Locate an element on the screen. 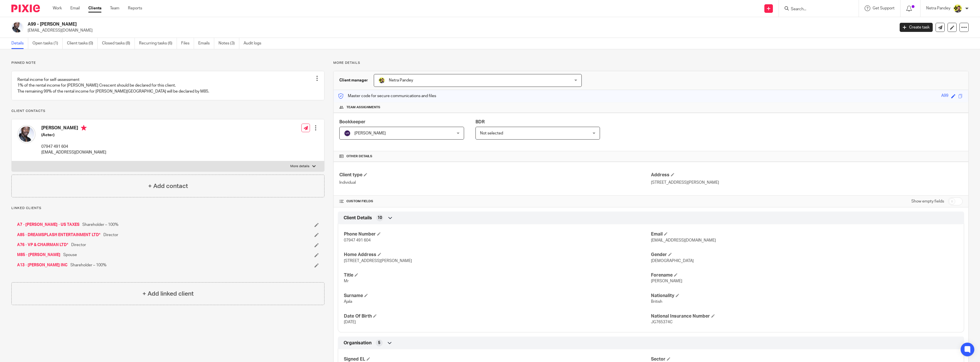 Image resolution: width=980 pixels, height=362 pixels. span: Organisation is located at coordinates (358, 342).